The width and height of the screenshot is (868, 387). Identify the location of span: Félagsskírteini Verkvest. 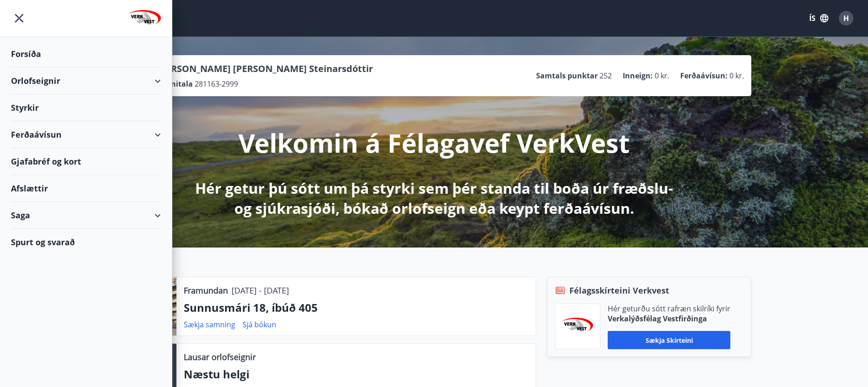
(619, 290).